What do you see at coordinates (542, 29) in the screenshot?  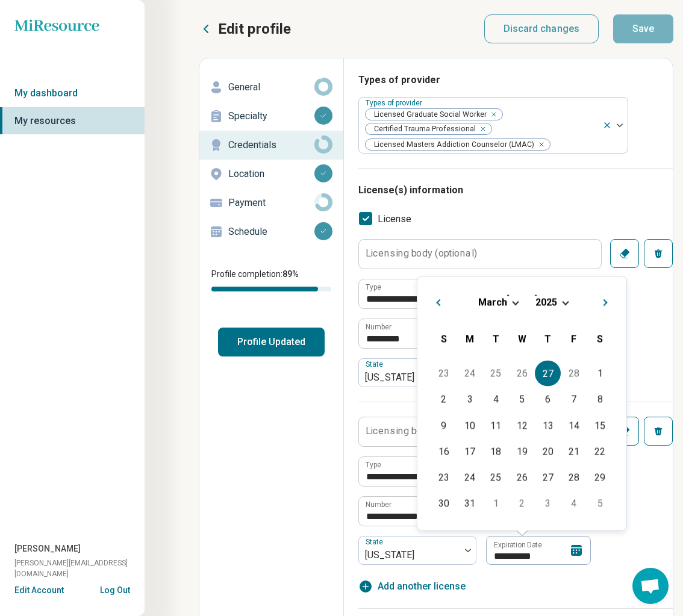 I see `button: Discard changes` at bounding box center [542, 29].